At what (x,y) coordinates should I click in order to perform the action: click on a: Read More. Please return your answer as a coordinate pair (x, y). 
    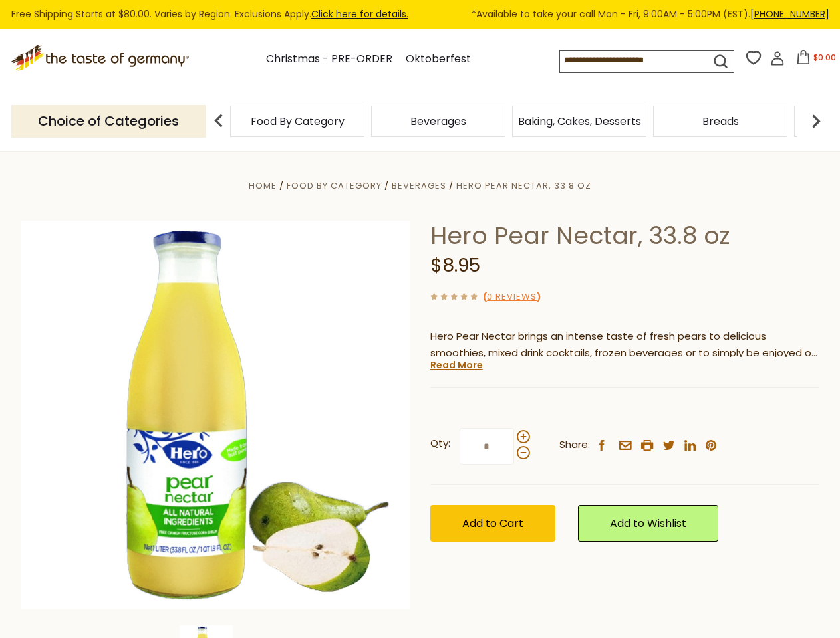
    Looking at the image, I should click on (456, 365).